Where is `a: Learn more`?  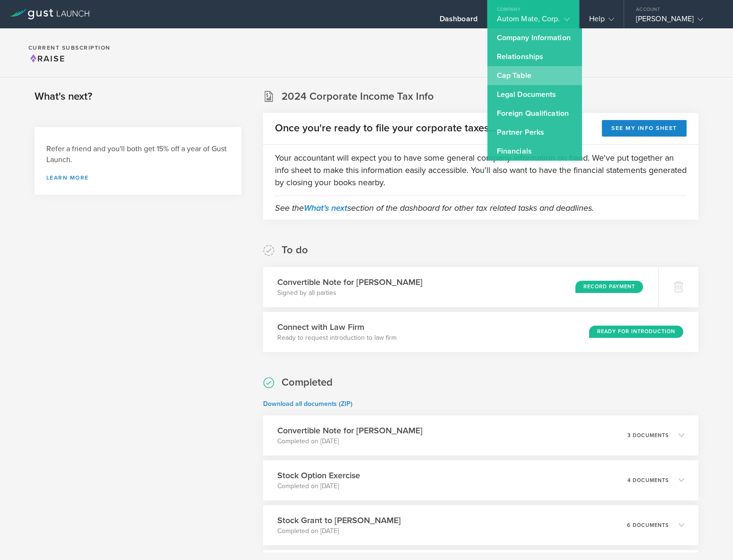 a: Learn more is located at coordinates (137, 178).